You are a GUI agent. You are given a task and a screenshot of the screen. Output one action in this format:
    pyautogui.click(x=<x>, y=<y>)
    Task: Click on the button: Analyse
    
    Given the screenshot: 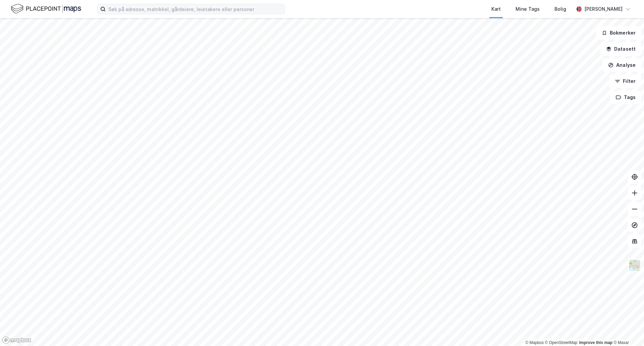 What is the action you would take?
    pyautogui.click(x=622, y=65)
    